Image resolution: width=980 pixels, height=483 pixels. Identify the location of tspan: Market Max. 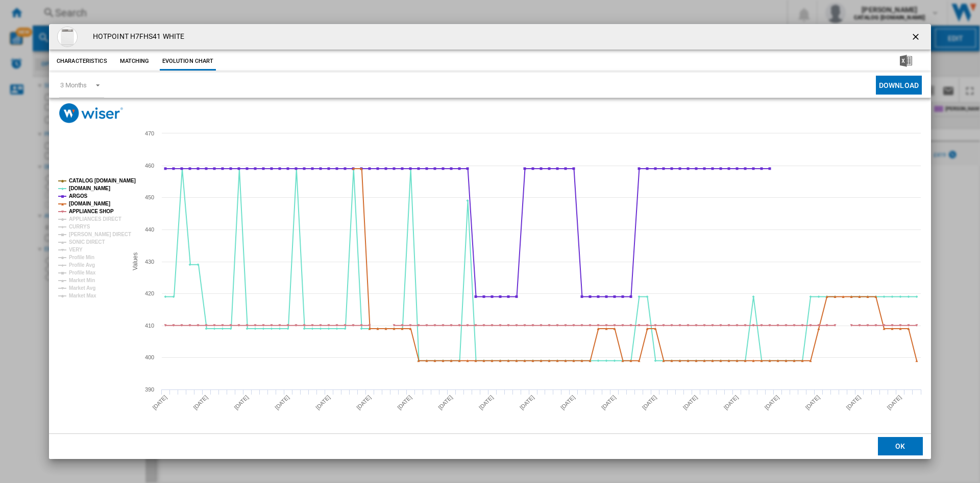
(82, 296).